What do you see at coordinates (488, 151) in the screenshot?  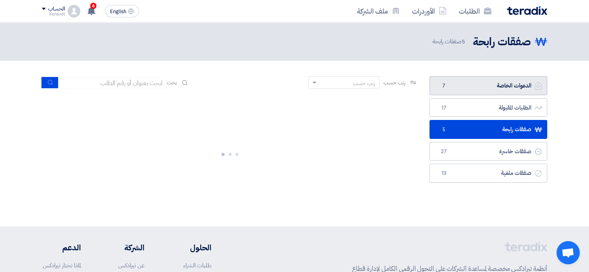 I see `a: صفقات خاسرة27` at bounding box center [488, 151].